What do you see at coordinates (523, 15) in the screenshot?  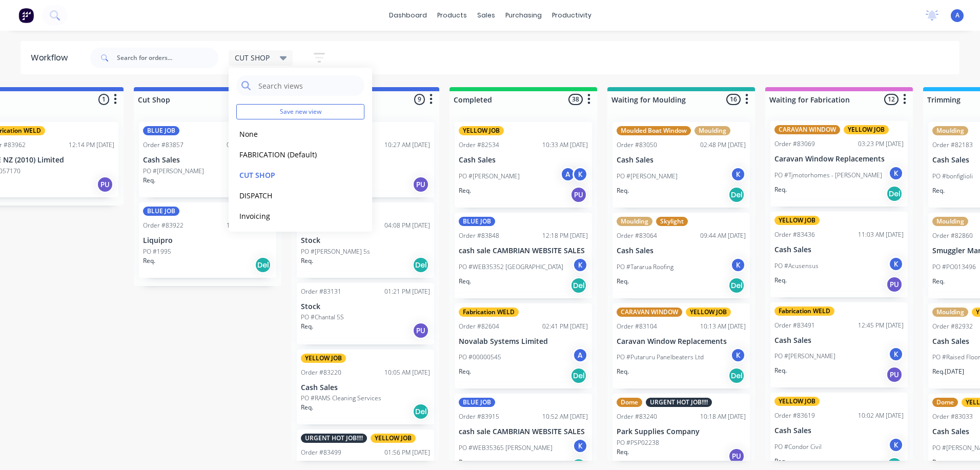 I see `div: purchasing` at bounding box center [523, 15].